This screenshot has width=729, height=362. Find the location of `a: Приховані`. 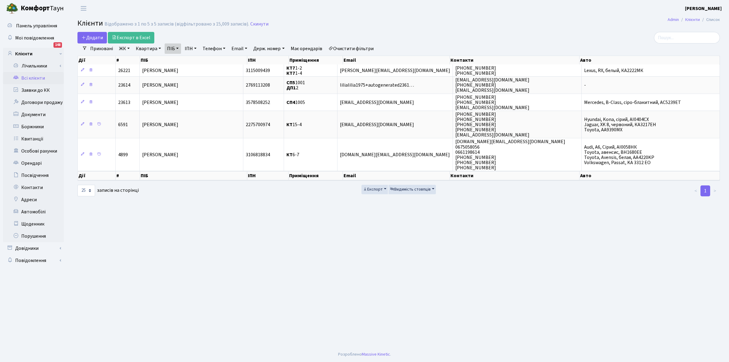

a: Приховані is located at coordinates (101, 49).